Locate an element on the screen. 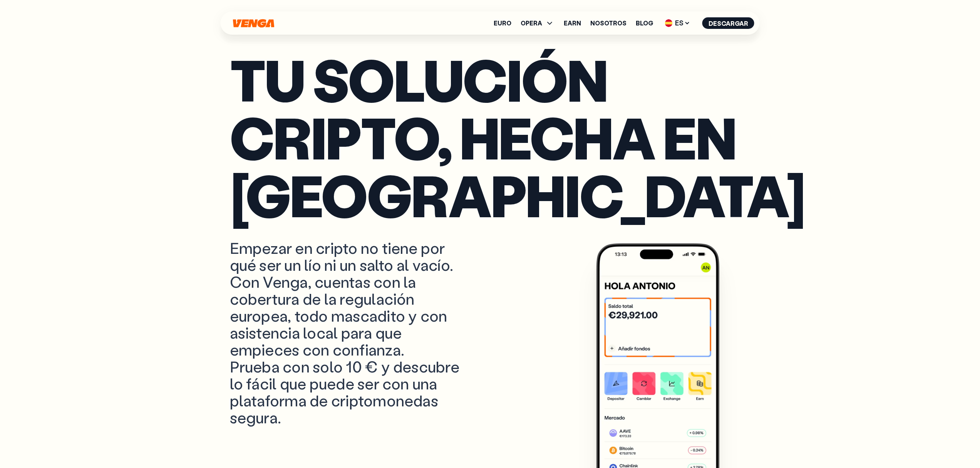  svg: Inicio is located at coordinates (253, 23).